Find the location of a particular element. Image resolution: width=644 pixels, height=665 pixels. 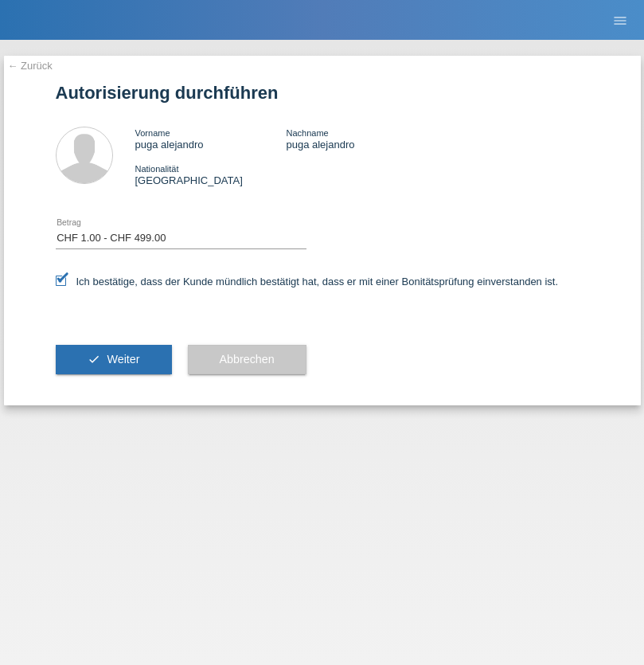

span: Nachname is located at coordinates (307, 133).